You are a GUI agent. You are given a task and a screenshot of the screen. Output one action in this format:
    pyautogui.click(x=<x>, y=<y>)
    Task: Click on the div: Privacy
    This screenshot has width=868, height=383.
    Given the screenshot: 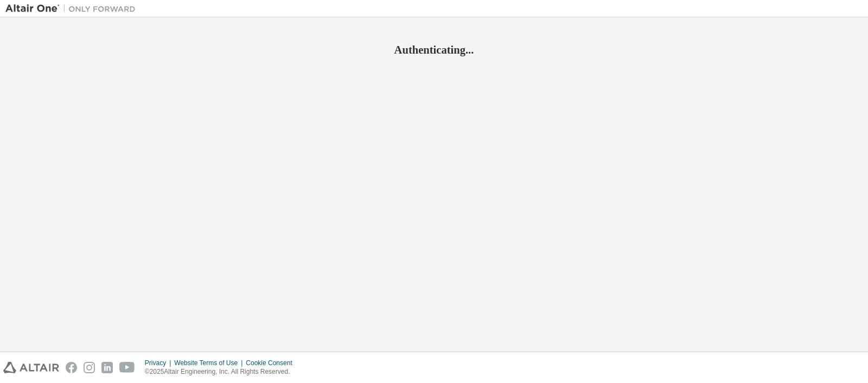 What is the action you would take?
    pyautogui.click(x=159, y=364)
    